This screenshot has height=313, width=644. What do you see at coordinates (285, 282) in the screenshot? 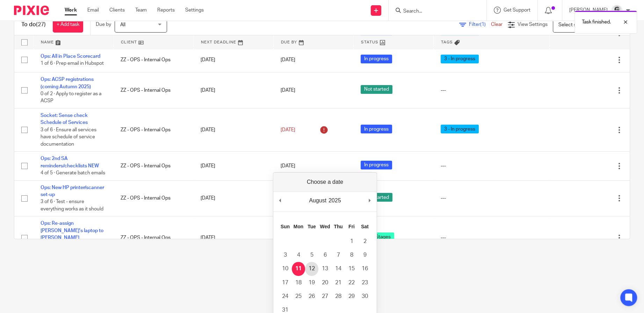
I see `button: 17` at bounding box center [285, 282].